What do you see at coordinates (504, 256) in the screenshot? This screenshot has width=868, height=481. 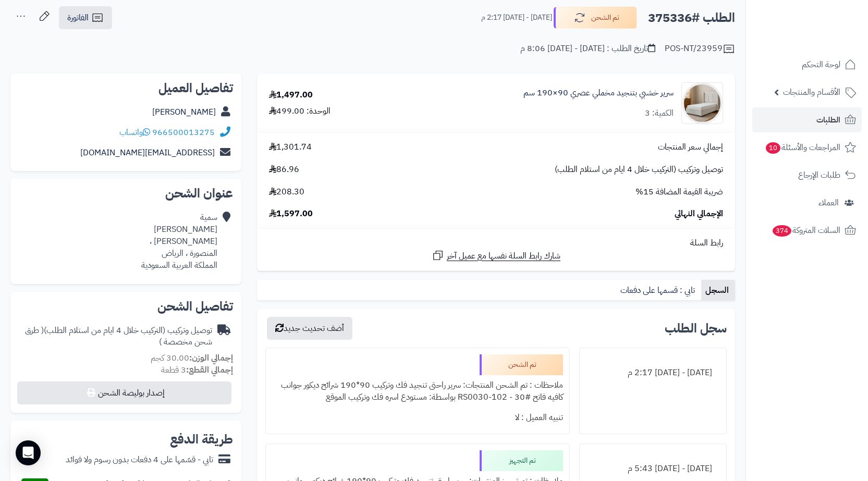 I see `span: شارك رابط السلة نفسها مع عميل آخر` at bounding box center [504, 256].